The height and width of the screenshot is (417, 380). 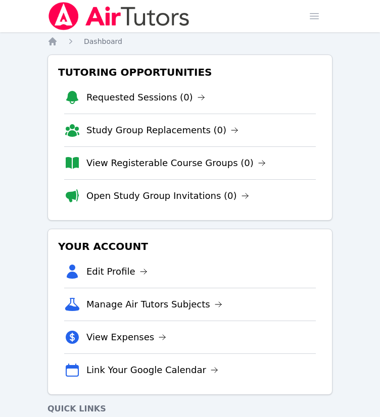 I want to click on a: View Registerable Course Groups (0), so click(x=176, y=163).